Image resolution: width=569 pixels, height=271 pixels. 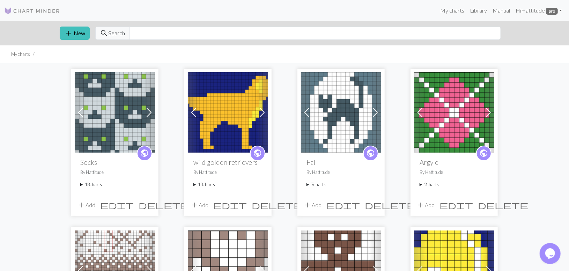 What do you see at coordinates (115, 112) in the screenshot?
I see `img: Here Kitty Kitty` at bounding box center [115, 112].